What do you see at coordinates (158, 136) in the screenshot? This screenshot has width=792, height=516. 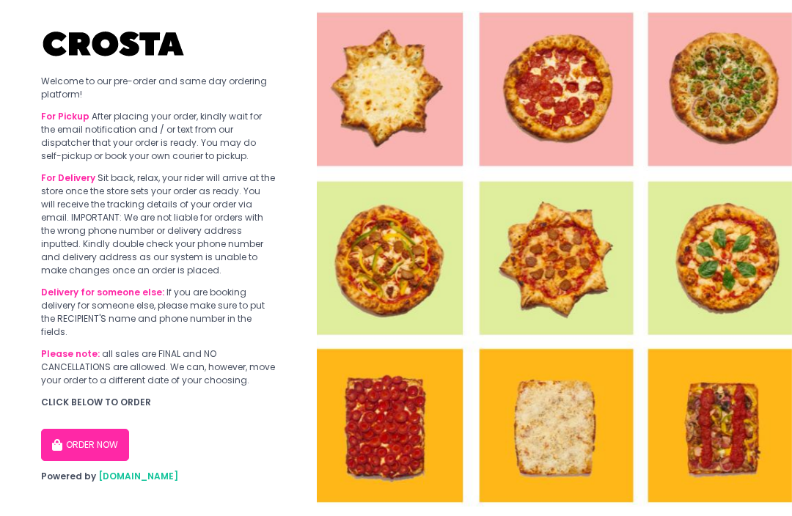 I see `div: After placing your order, kindly wait for the email notification and / or text from our dispatche...` at bounding box center [158, 136].